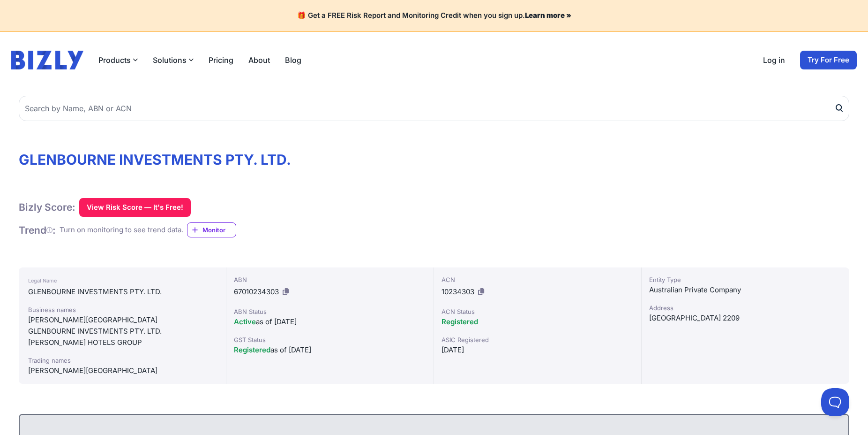  What do you see at coordinates (330, 312) in the screenshot?
I see `div: ABN Status` at bounding box center [330, 312].